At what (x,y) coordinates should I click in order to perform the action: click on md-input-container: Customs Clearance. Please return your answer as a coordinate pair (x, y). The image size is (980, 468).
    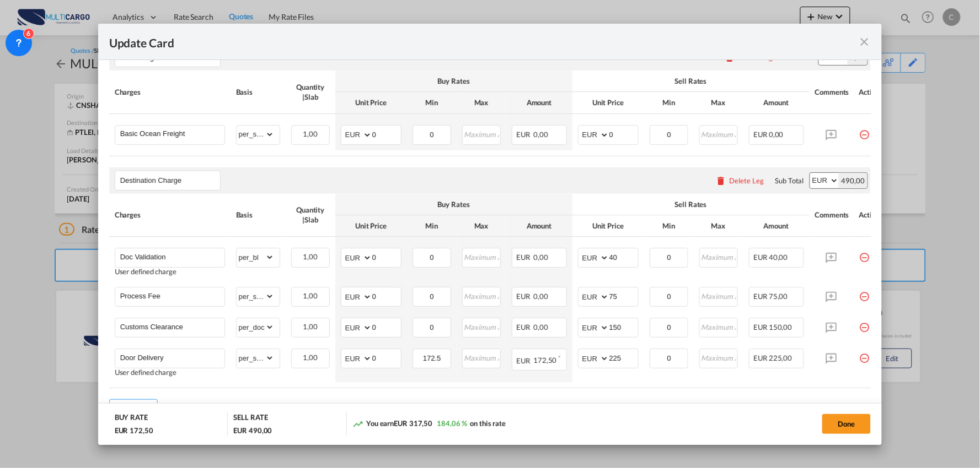
    Looking at the image, I should click on (170, 327).